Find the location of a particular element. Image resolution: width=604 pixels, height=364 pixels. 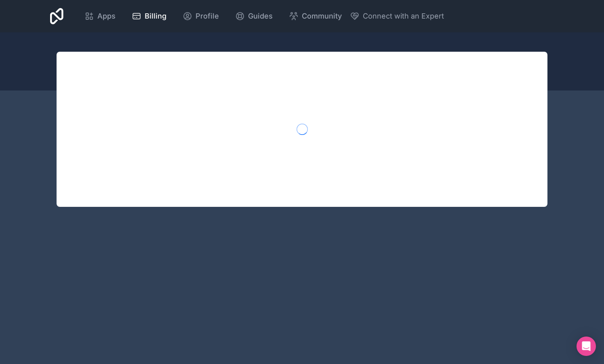

a: Community is located at coordinates (315, 16).